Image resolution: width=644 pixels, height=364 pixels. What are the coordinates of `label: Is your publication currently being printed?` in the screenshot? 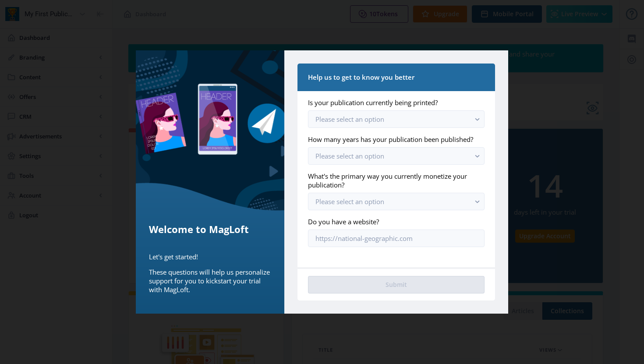 It's located at (392, 102).